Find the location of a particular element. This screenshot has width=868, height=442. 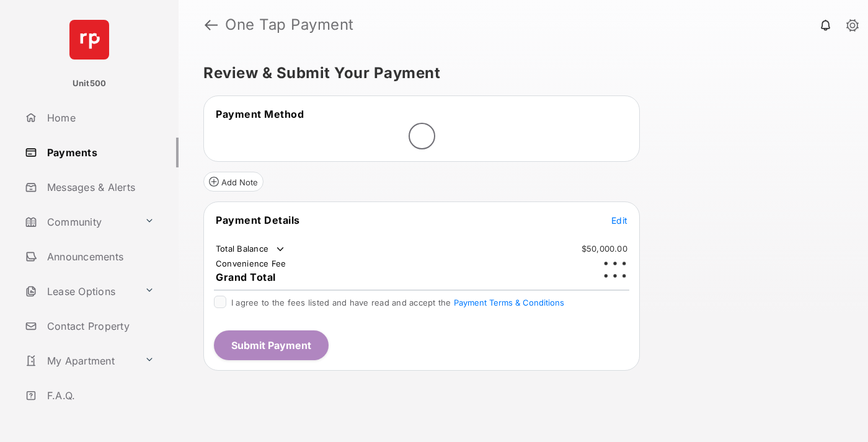

span: Edit is located at coordinates (619, 220).